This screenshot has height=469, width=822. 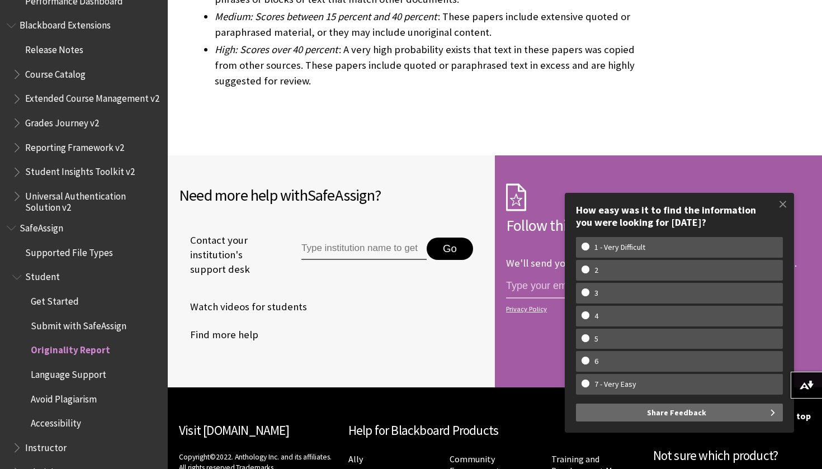 What do you see at coordinates (602, 287) in the screenshot?
I see `input: email address` at bounding box center [602, 287].